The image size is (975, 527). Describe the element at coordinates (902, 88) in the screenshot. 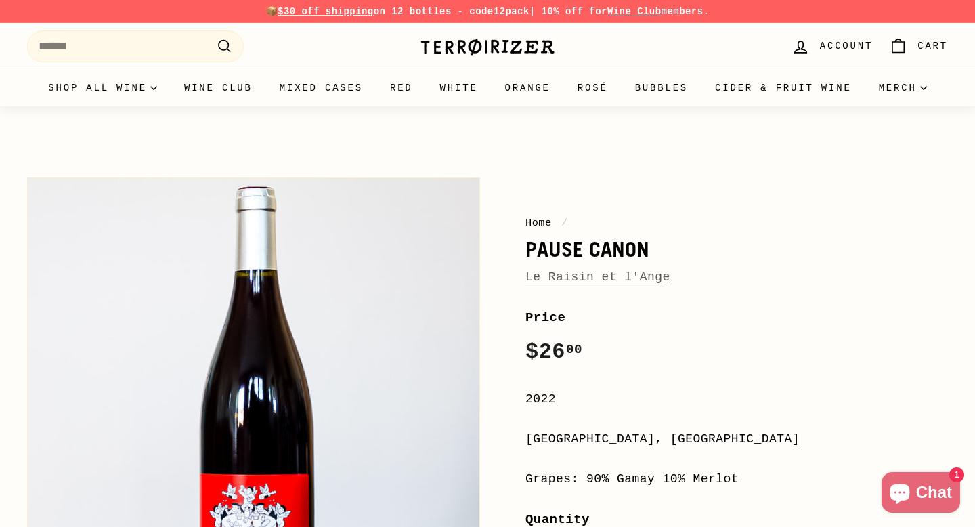

I see `summary: Merch` at that location.